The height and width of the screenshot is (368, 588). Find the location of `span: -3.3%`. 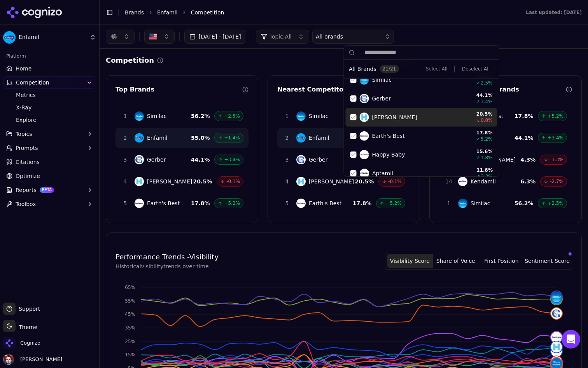

span: -3.3% is located at coordinates (556, 159).